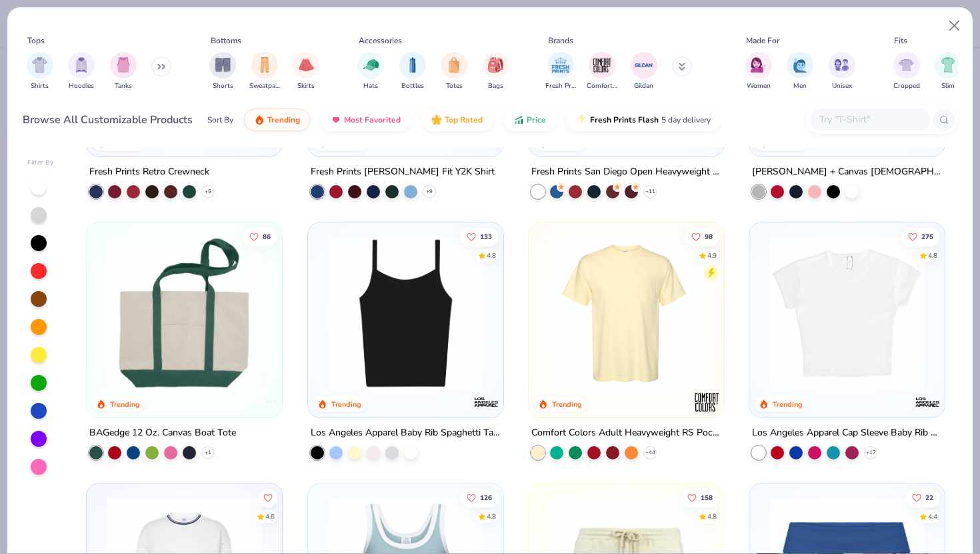  I want to click on img: Totes Image, so click(454, 64).